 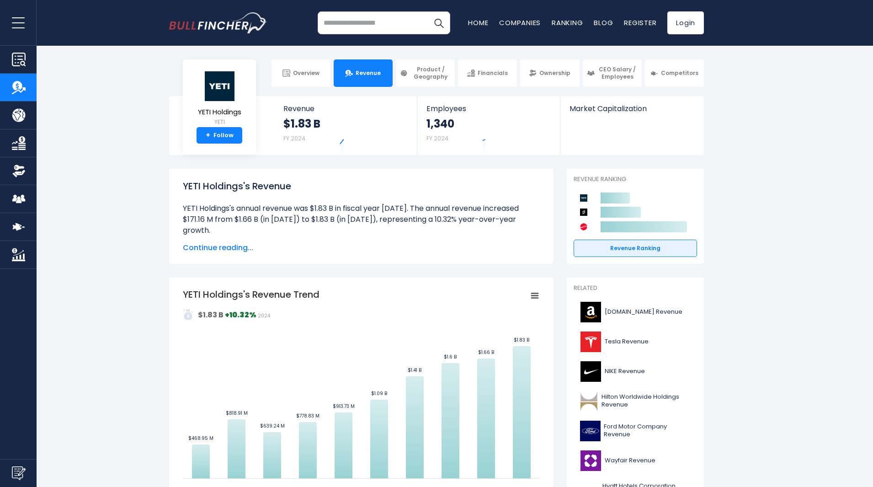 What do you see at coordinates (219, 122) in the screenshot?
I see `small: YETI` at bounding box center [219, 122].